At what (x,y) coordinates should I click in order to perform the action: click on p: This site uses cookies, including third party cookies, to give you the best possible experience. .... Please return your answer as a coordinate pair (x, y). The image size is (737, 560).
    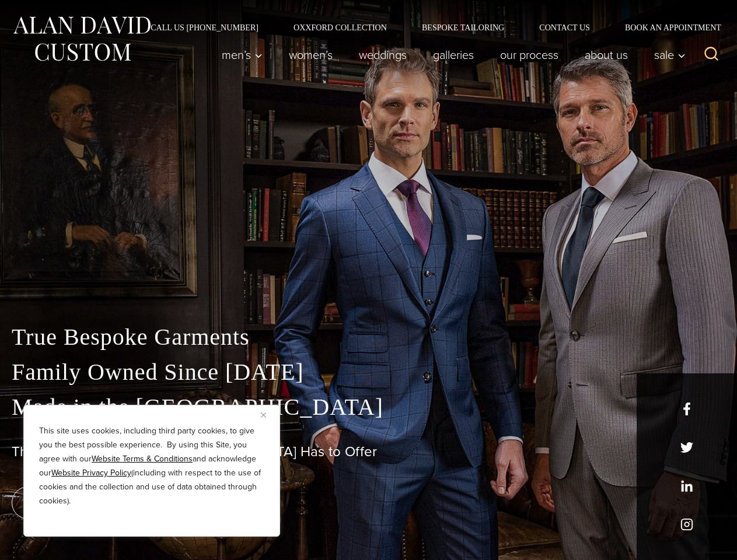
    Looking at the image, I should click on (152, 466).